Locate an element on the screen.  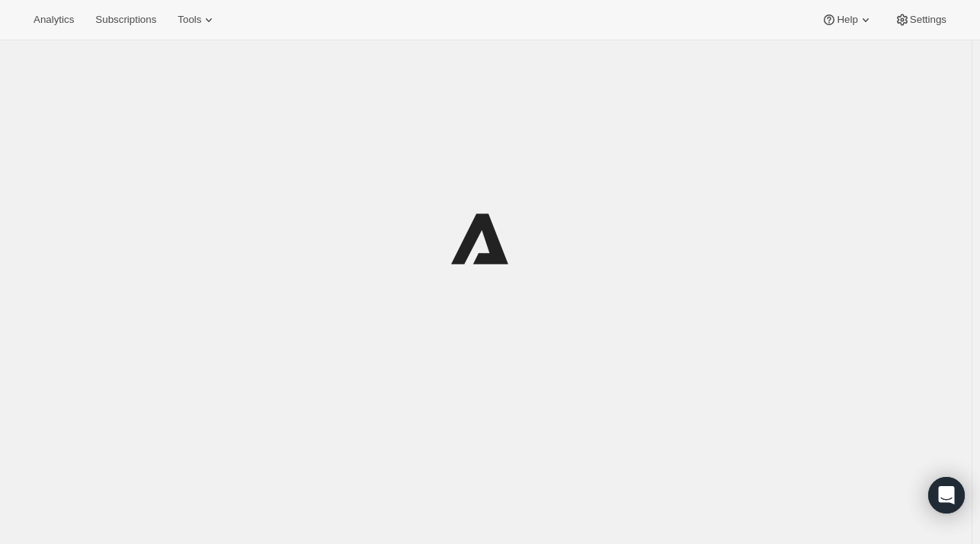
span: Help is located at coordinates (846, 20).